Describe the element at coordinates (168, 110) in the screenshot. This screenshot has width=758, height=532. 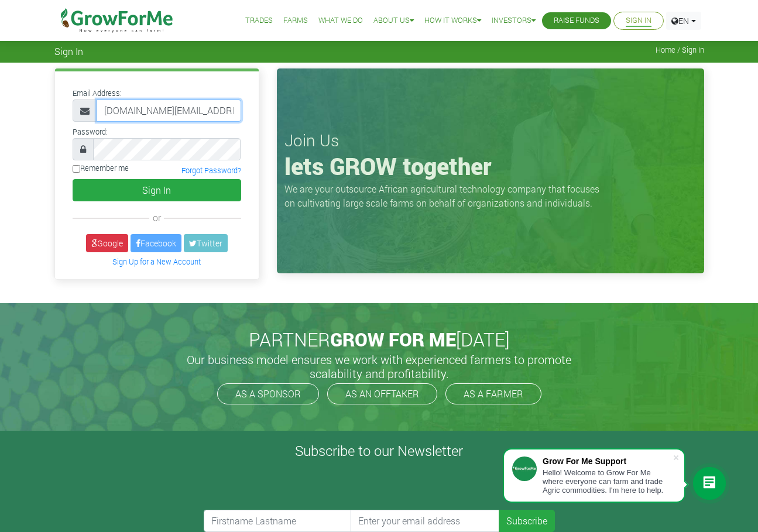
I see `input: Email Address` at that location.